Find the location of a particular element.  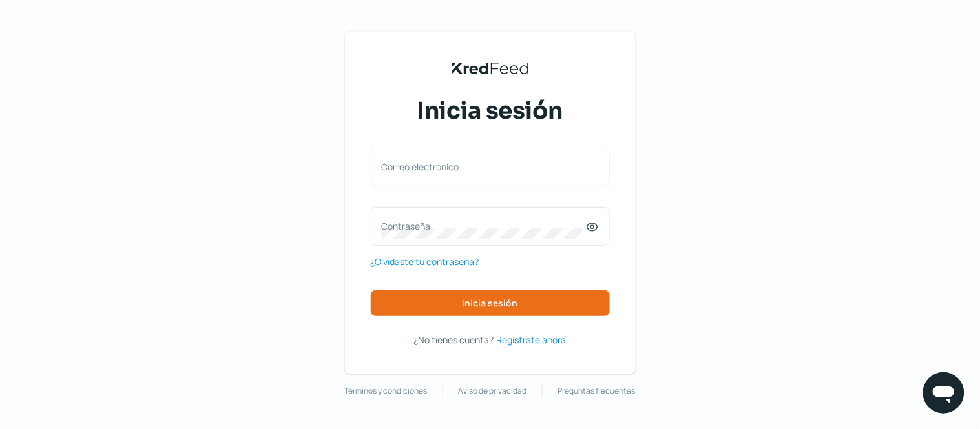

button: Inicia sesión is located at coordinates (490, 304).